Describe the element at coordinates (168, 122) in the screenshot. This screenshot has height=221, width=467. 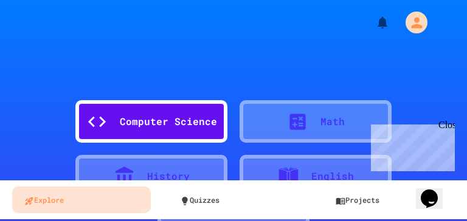
I see `div: Computer Science` at that location.